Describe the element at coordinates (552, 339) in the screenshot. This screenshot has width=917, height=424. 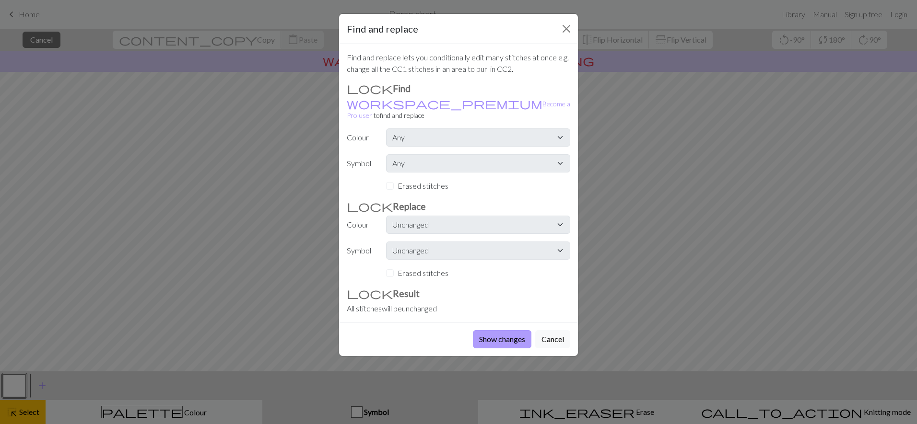
I see `button: Cancel` at that location.